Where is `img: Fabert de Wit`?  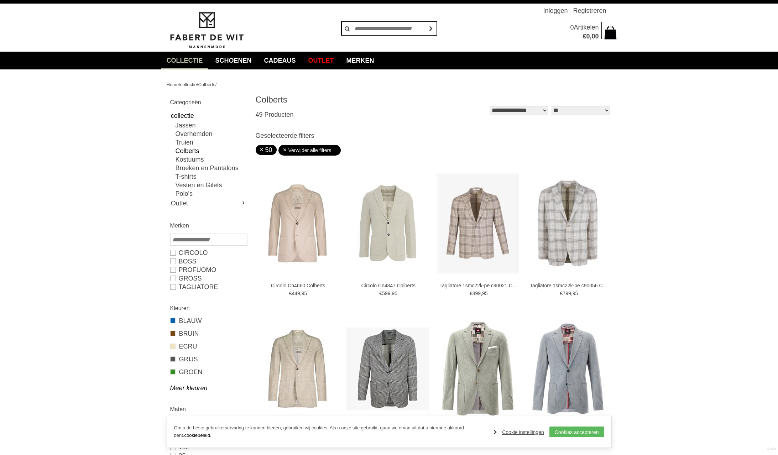
img: Fabert de Wit is located at coordinates (207, 30).